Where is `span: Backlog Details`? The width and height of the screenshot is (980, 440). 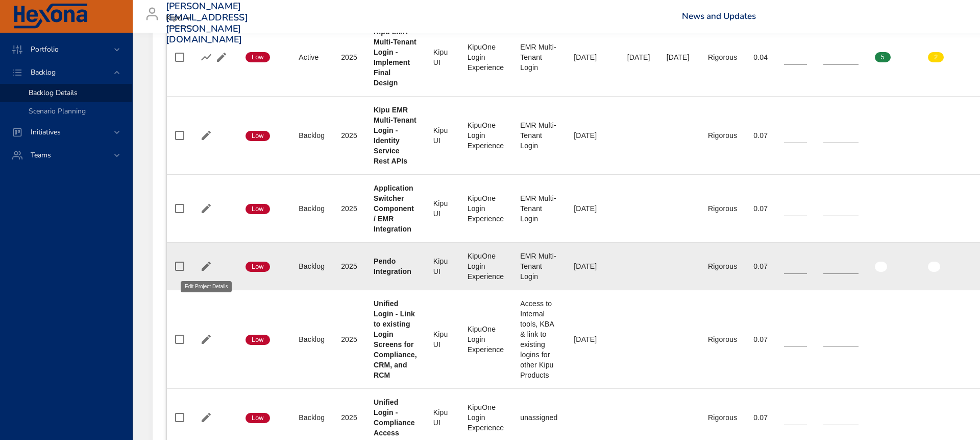
span: Backlog Details is located at coordinates (53, 92).